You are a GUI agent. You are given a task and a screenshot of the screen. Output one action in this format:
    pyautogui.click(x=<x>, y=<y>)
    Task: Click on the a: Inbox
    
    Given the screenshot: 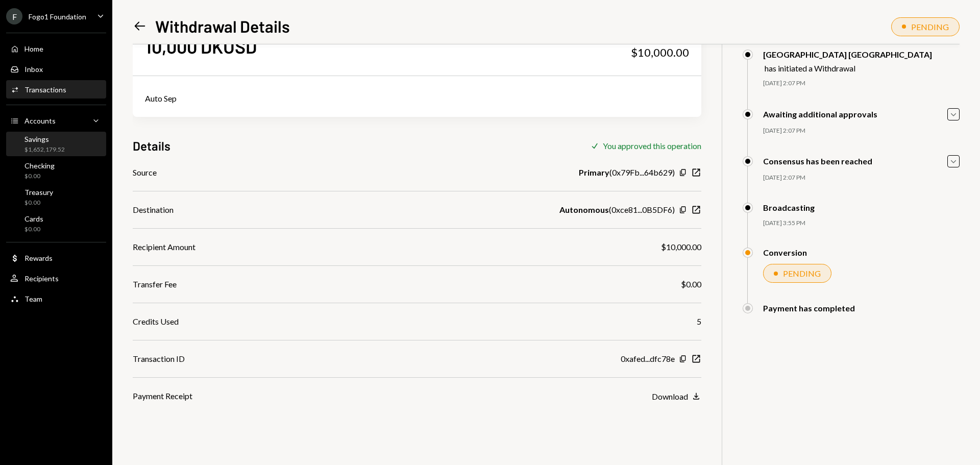 What is the action you would take?
    pyautogui.click(x=56, y=69)
    